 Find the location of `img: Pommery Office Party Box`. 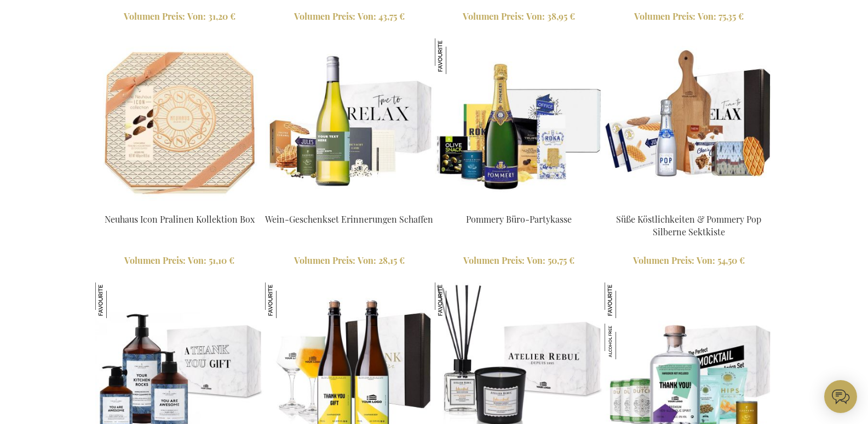

img: Pommery Office Party Box is located at coordinates (519, 123).